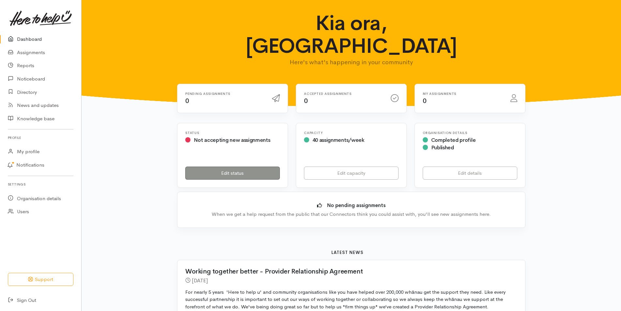  Describe the element at coordinates (232, 173) in the screenshot. I see `a: Edit status` at that location.